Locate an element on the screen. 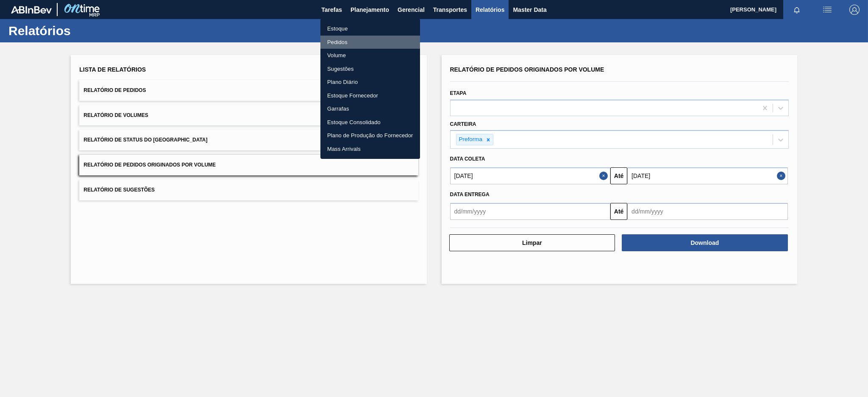 The width and height of the screenshot is (868, 397). a: Estoque Fornecedor is located at coordinates (370, 96).